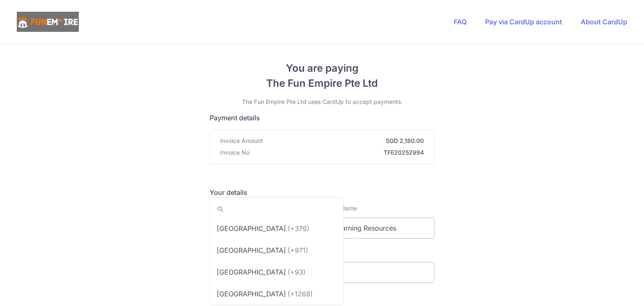 This screenshot has height=306, width=644. What do you see at coordinates (322, 102) in the screenshot?
I see `p: The Fun Empire Pte Ltd uses CardUp to accept payments.` at bounding box center [322, 102].